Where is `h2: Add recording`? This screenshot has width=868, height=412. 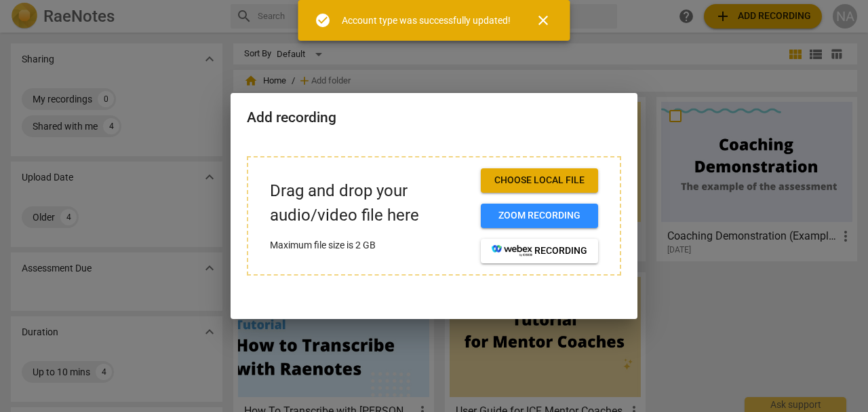 h2: Add recording is located at coordinates (434, 117).